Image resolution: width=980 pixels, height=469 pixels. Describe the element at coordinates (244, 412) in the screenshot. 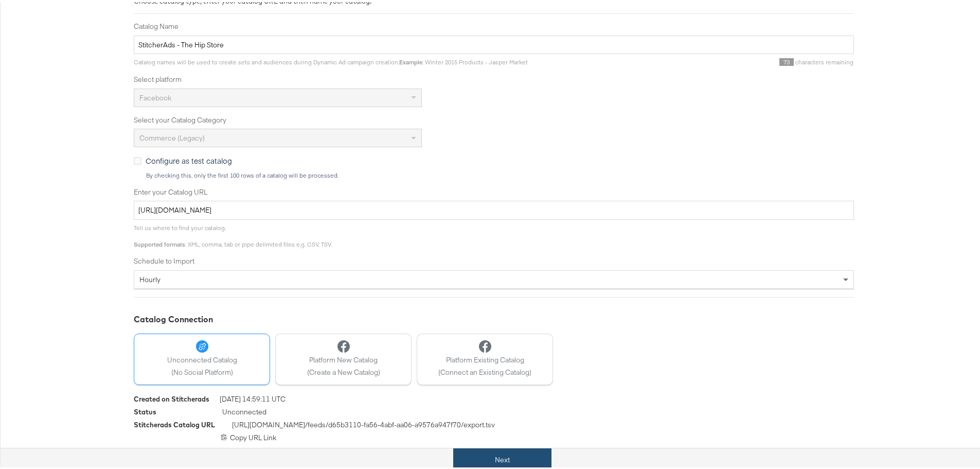

I see `span: Unconnected` at that location.